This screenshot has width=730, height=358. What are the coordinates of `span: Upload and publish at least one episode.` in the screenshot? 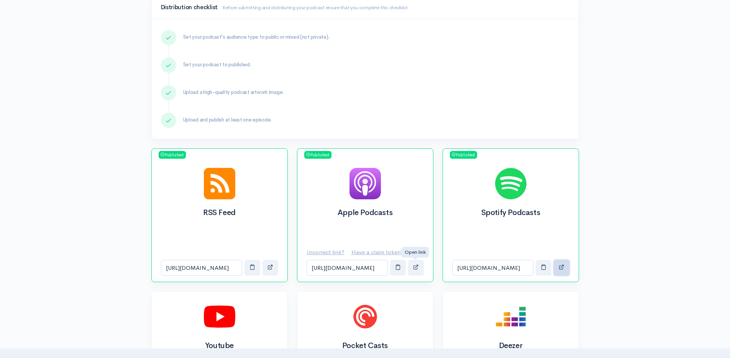 It's located at (228, 120).